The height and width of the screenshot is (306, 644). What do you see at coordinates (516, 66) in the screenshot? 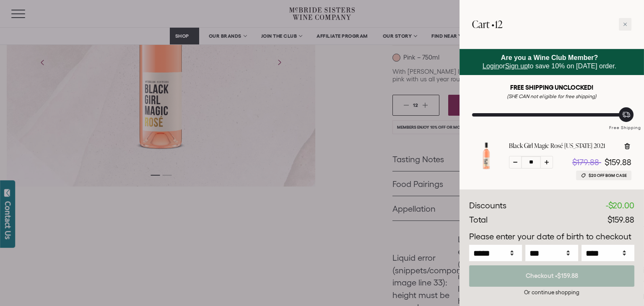
I see `a: Sign up` at bounding box center [516, 66].